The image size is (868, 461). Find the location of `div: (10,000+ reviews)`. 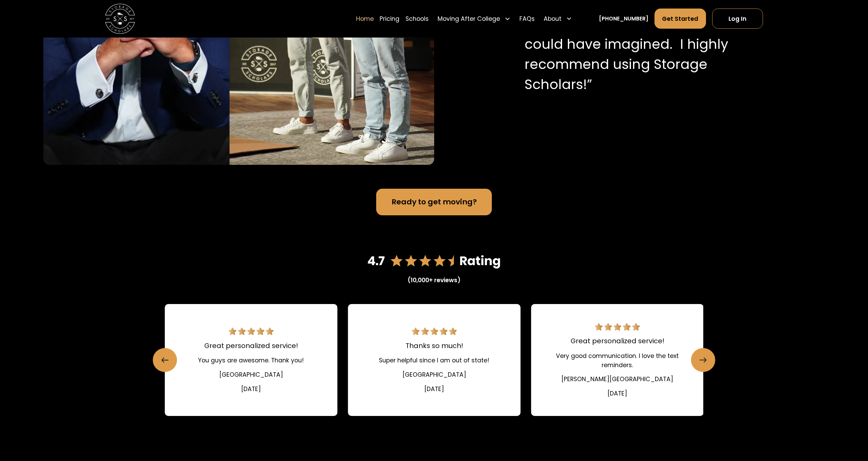

div: (10,000+ reviews) is located at coordinates (434, 280).